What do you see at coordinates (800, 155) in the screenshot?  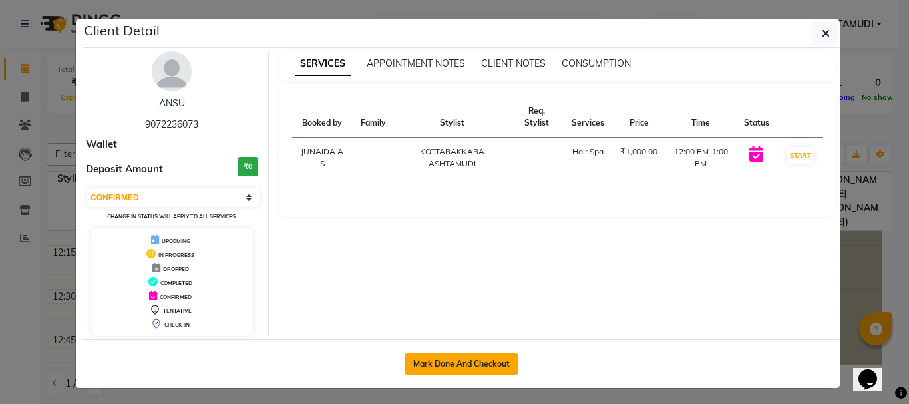 I see `button: START` at bounding box center [800, 155].